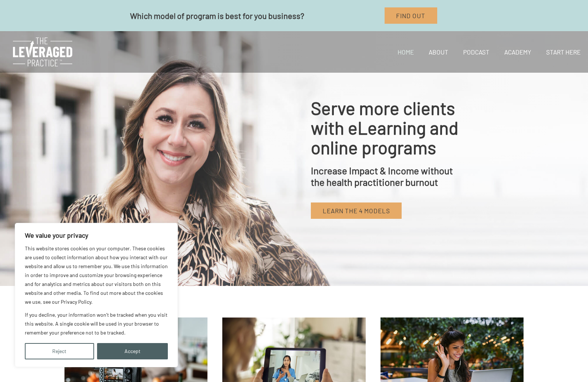 This screenshot has height=382, width=588. Describe the element at coordinates (96, 275) in the screenshot. I see `p: This website stores cookies on your computer. These cookies are used to collect information about...` at that location.